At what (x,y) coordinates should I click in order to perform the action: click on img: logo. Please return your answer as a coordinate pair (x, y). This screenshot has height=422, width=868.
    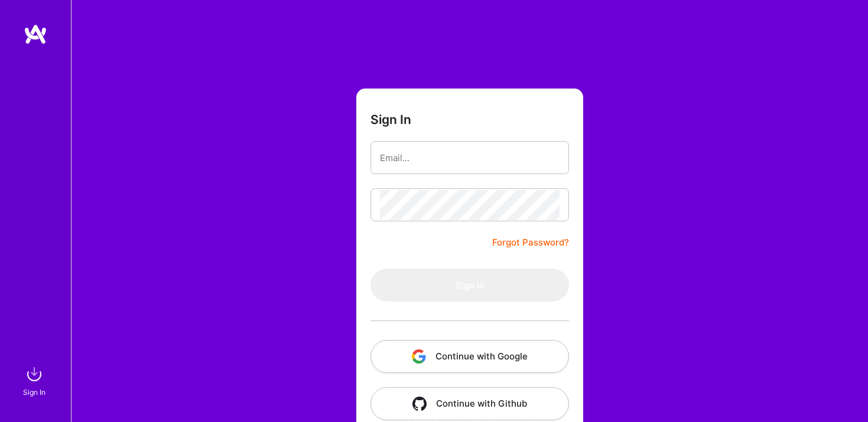
    Looking at the image, I should click on (36, 34).